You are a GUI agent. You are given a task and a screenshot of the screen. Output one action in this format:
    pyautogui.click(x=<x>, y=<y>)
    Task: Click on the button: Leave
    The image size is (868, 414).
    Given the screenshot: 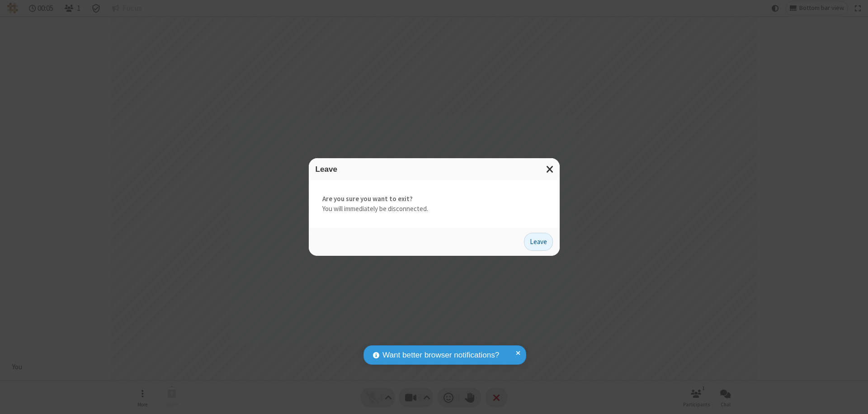 What is the action you would take?
    pyautogui.click(x=538, y=242)
    